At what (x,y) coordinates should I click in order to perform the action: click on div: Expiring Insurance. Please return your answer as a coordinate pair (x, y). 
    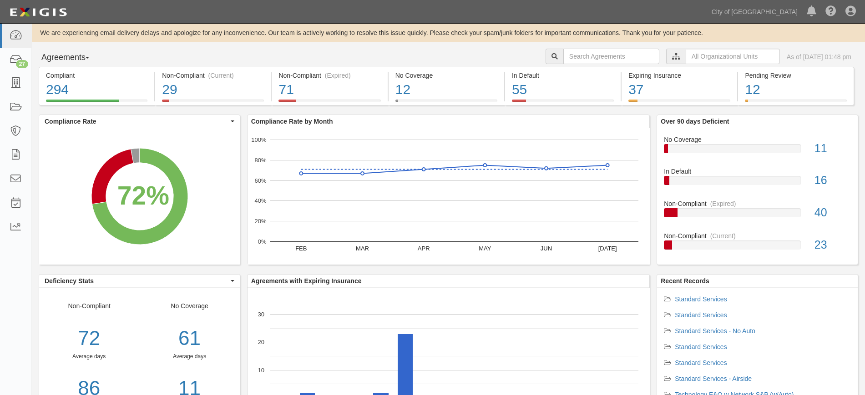
    Looking at the image, I should click on (679, 76).